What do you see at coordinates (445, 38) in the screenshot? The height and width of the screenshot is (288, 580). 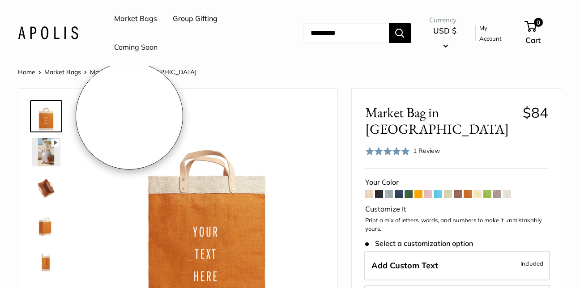 I see `button: USD $` at bounding box center [445, 38].